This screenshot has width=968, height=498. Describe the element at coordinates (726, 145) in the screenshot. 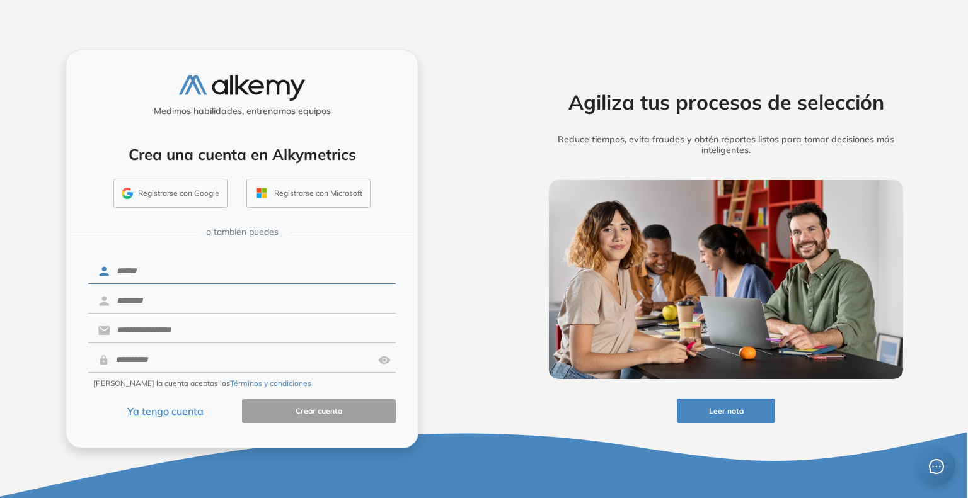

I see `h5: Reduce tiempos, evita fraudes y obtén reportes listos para tomar decisiones más inteligentes.` at that location.